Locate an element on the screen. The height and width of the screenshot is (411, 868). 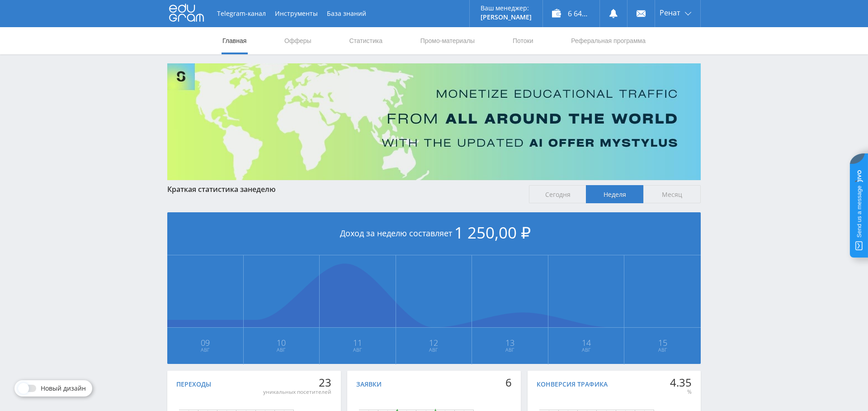
span: Сегодня is located at coordinates (558, 194).